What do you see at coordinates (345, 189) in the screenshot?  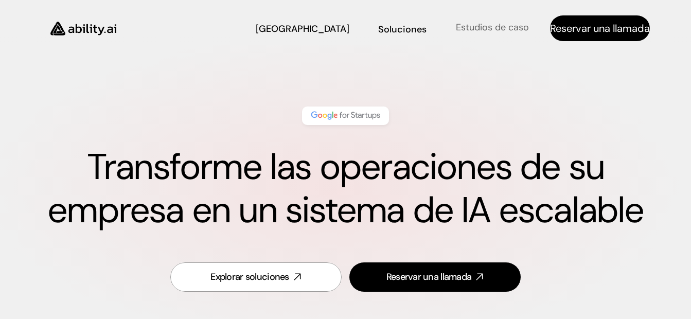 I see `h1: Transforme las operaciones de su empresa en un sistema de IA escalable` at bounding box center [345, 189].